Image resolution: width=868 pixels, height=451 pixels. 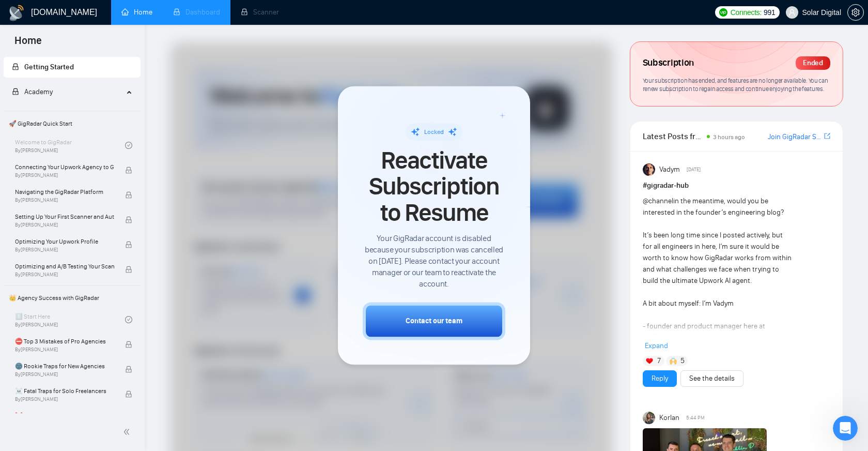 I want to click on span: Reactivate Subscription to Resume, so click(x=434, y=186).